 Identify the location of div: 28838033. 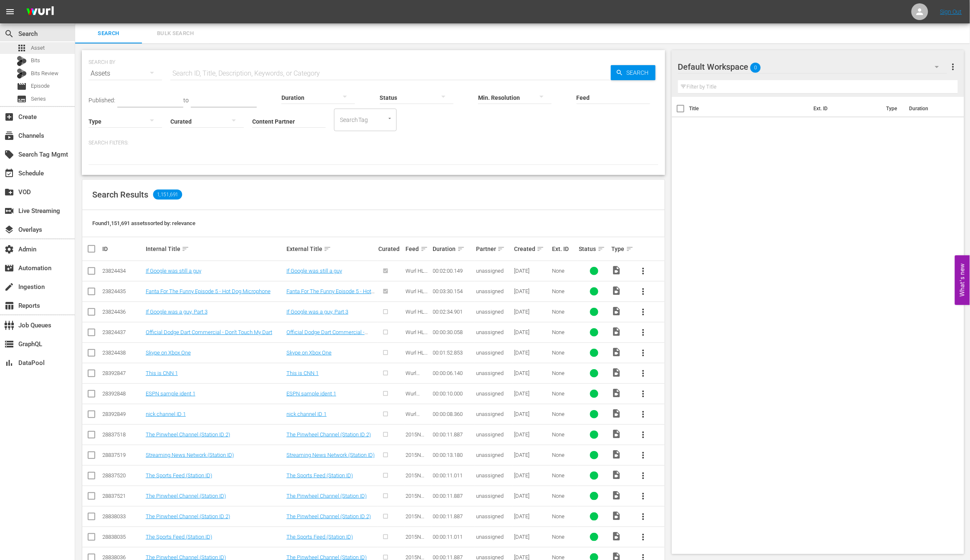
(123, 516).